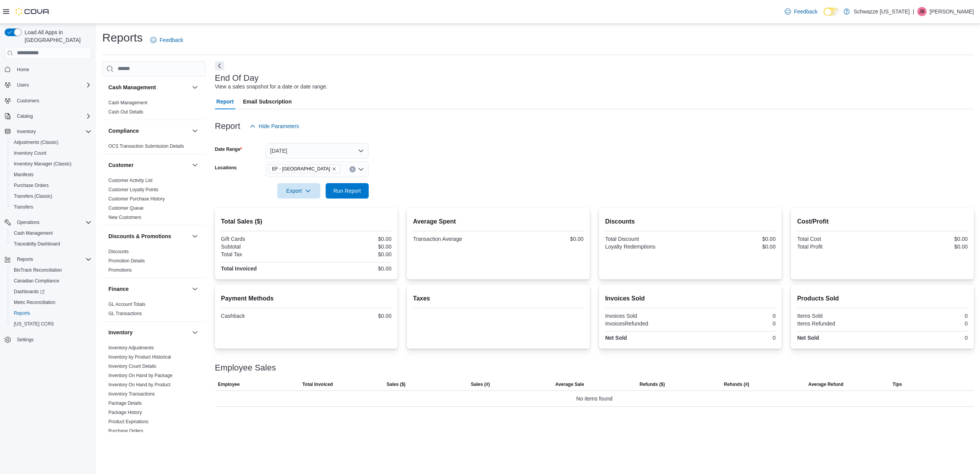 The image size is (980, 474). What do you see at coordinates (126, 112) in the screenshot?
I see `span: Cash Out Details` at bounding box center [126, 112].